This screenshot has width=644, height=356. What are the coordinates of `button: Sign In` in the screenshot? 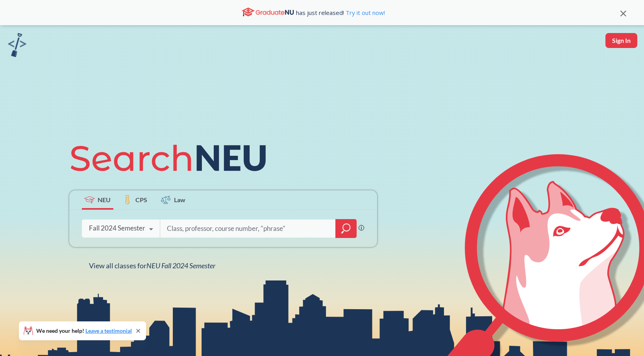 It's located at (621, 41).